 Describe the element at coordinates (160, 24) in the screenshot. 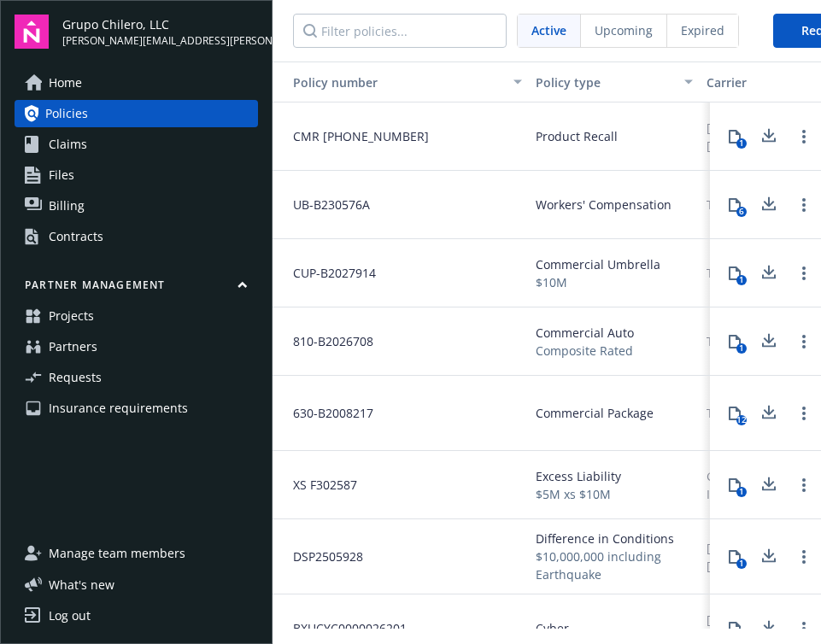

I see `span: Grupo Chilero, LLC` at that location.